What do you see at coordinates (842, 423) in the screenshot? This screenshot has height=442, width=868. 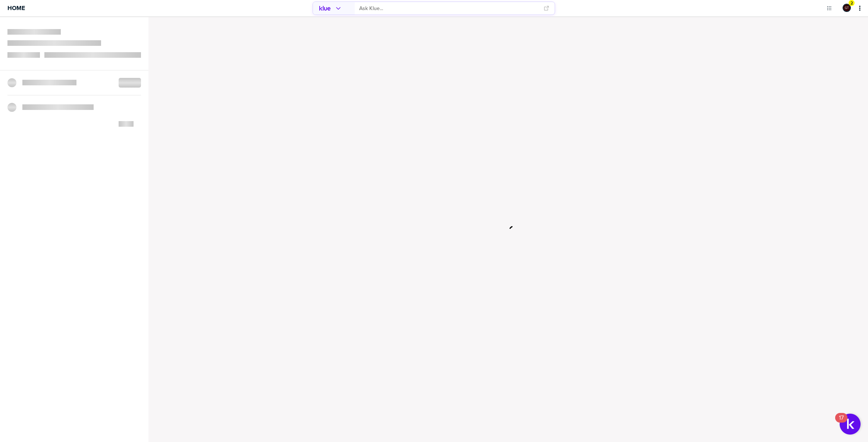 I see `div: 17` at bounding box center [842, 423].